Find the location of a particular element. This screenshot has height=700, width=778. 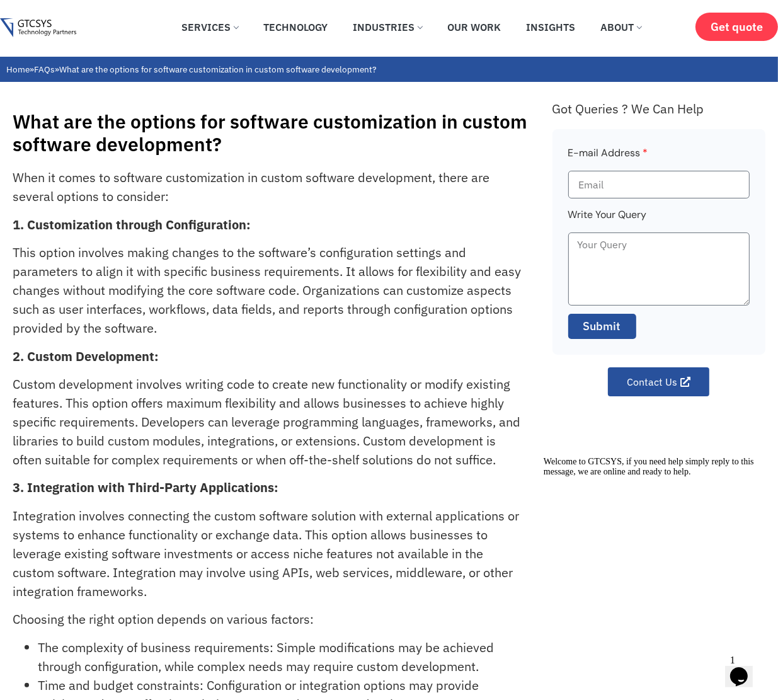

a: Industries is located at coordinates (388, 27).